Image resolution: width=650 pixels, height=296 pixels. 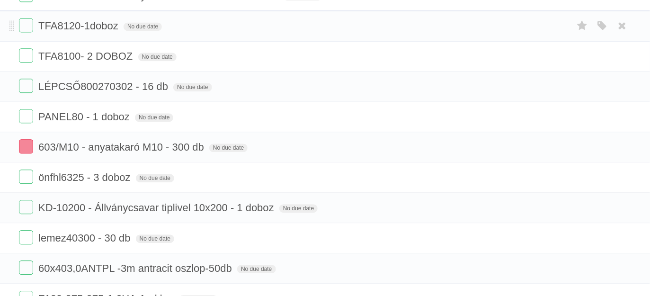 What do you see at coordinates (104, 86) in the screenshot?
I see `span: LÉPCSŐ800270302 - 16 db` at bounding box center [104, 86].